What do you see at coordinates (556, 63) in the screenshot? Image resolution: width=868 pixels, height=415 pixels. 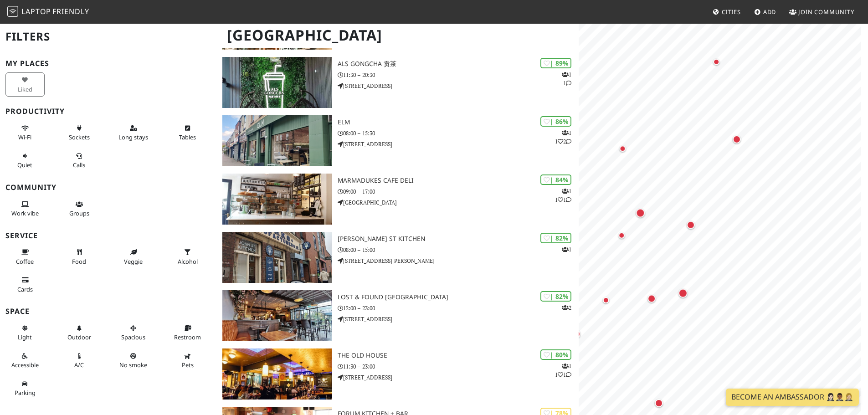 I see `div: | 89%` at bounding box center [556, 63].